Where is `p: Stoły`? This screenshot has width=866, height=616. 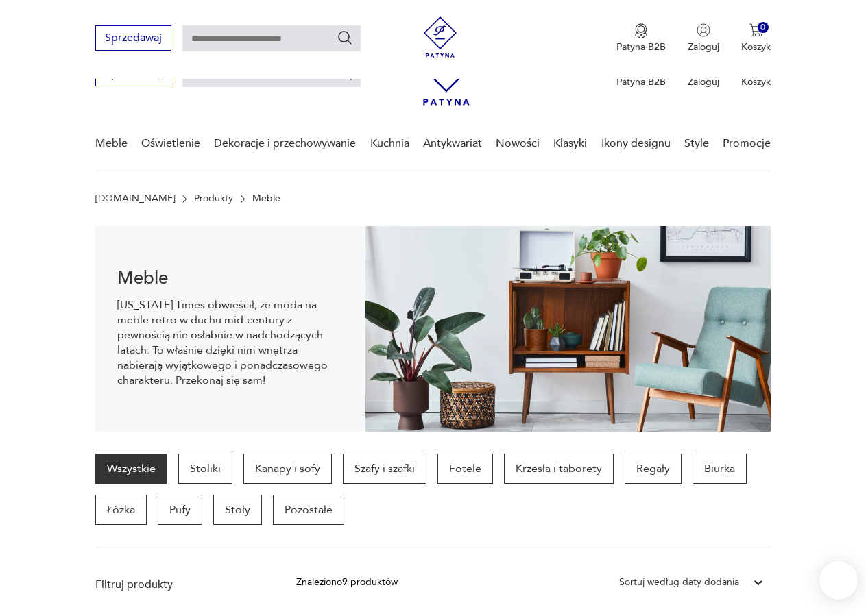
p: Stoły is located at coordinates (238, 510).